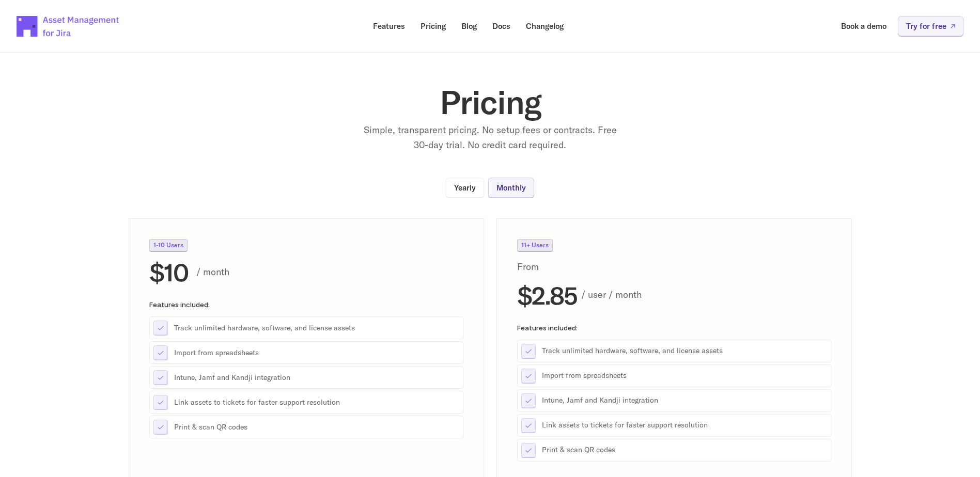 The width and height of the screenshot is (980, 477). What do you see at coordinates (863, 26) in the screenshot?
I see `a: Book a demo` at bounding box center [863, 26].